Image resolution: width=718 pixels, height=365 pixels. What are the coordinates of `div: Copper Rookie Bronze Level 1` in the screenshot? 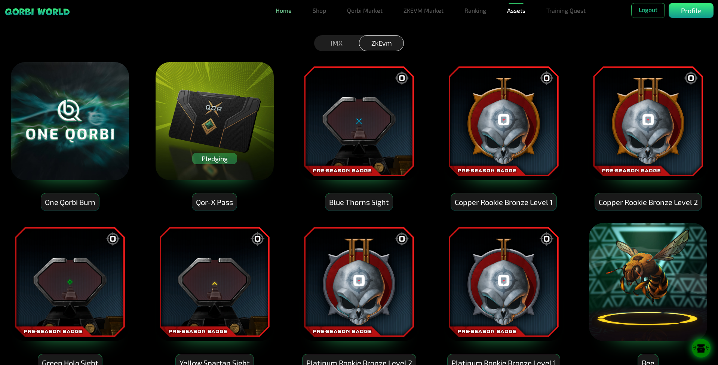 It's located at (504, 202).